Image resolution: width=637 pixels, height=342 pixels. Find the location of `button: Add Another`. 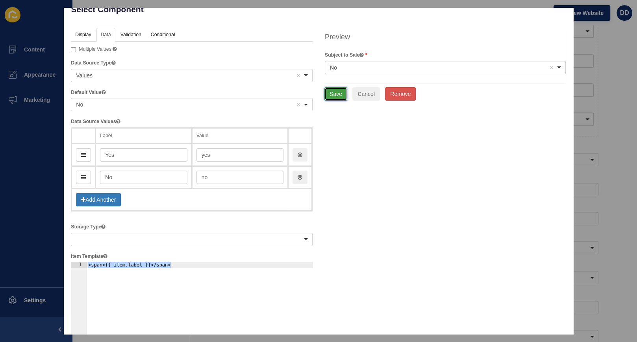

button: Add Another is located at coordinates (98, 200).